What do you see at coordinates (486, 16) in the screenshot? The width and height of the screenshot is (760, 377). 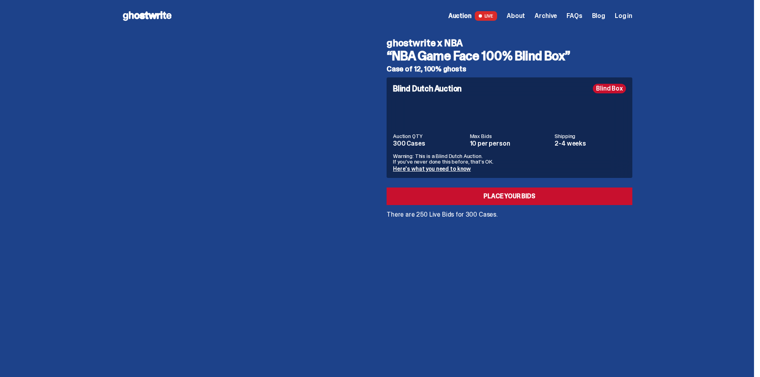 I see `span: LIVE` at bounding box center [486, 16].